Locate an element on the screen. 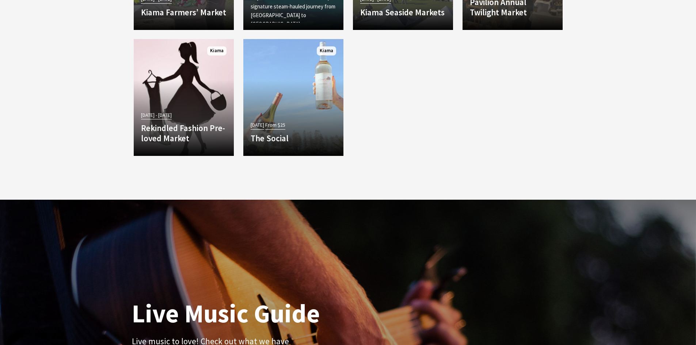 This screenshot has height=345, width=696. span: From $25 is located at coordinates (275, 125).